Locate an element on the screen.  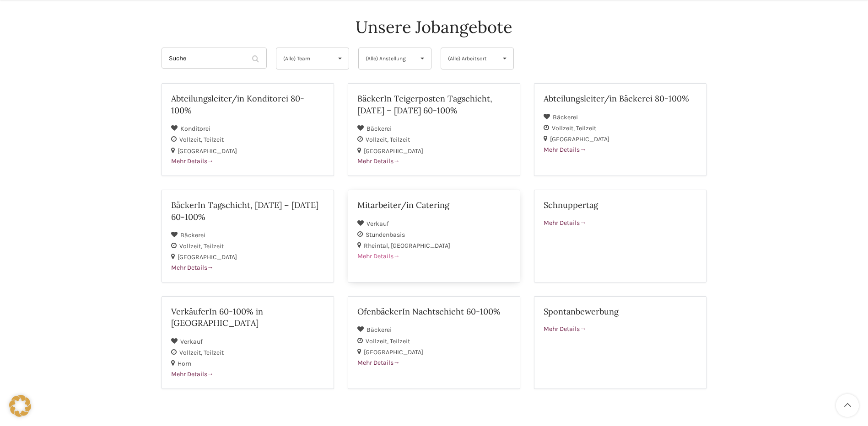
span: Horn is located at coordinates (184, 363).